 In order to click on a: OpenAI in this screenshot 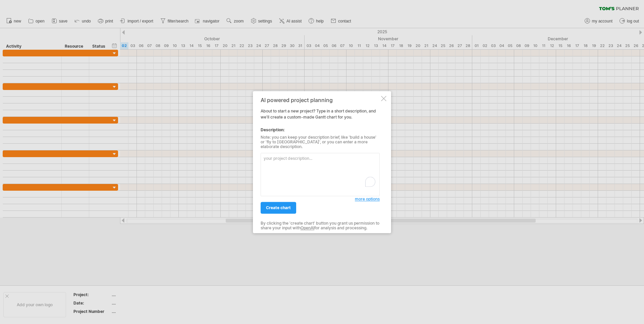, I will do `click(307, 228)`.